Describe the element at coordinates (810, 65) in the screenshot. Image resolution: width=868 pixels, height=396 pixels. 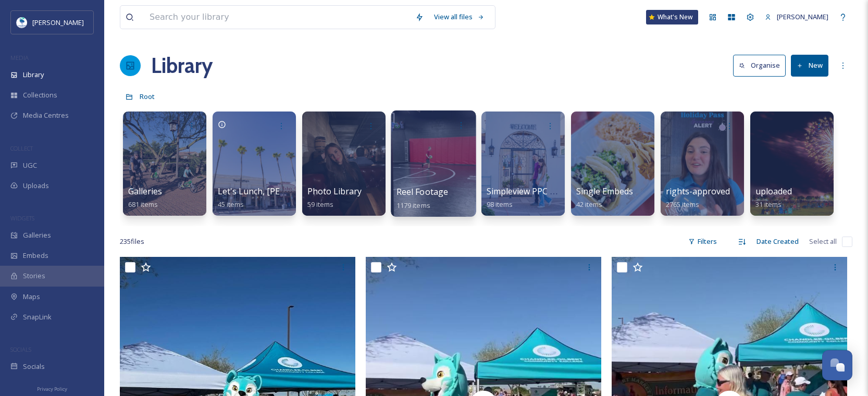
I see `button: New` at that location.